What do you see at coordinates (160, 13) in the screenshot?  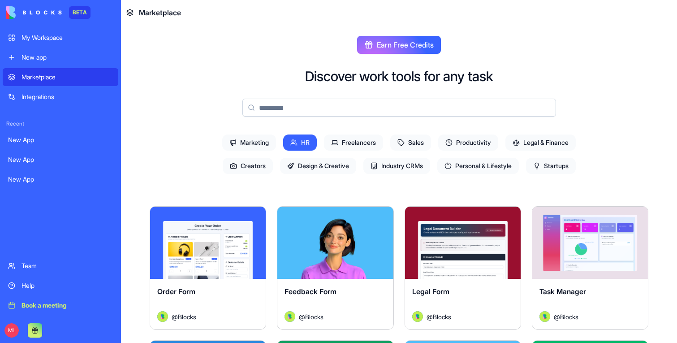 I see `span: Marketplace` at bounding box center [160, 13].